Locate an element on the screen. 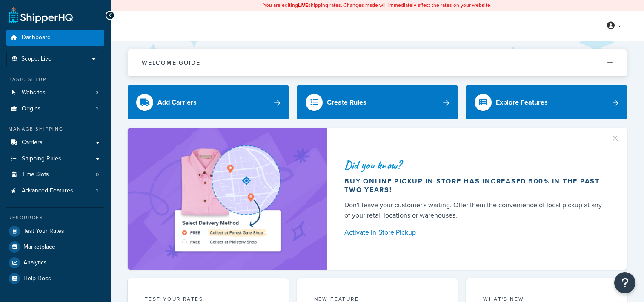  span: Time Slots is located at coordinates (36, 174).